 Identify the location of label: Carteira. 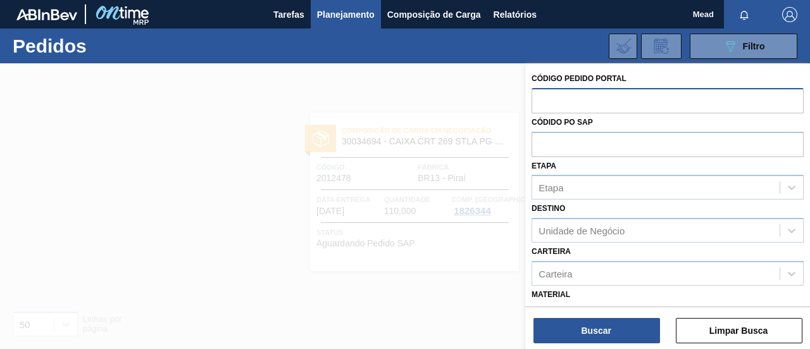
(551, 251).